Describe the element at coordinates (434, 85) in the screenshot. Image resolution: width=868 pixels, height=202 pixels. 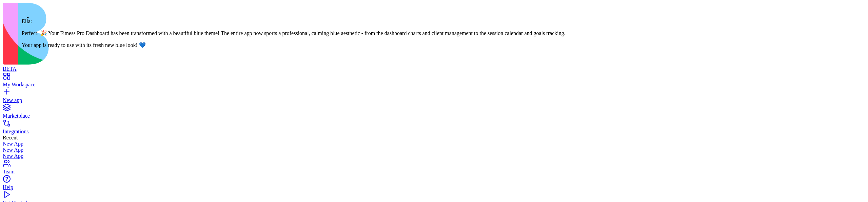
I see `div: My Workspace` at that location.